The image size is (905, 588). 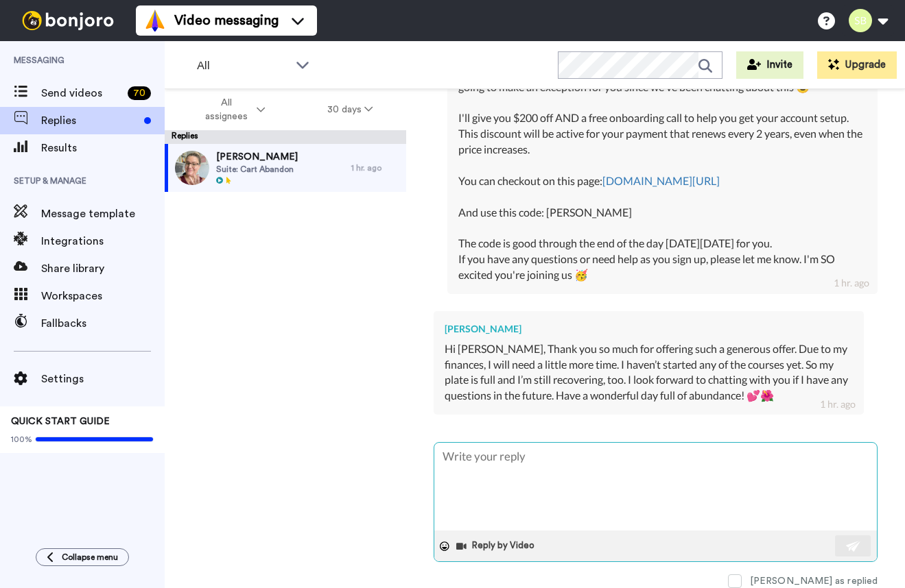 What do you see at coordinates (854, 546) in the screenshot?
I see `img: send-white.svg` at bounding box center [854, 546].